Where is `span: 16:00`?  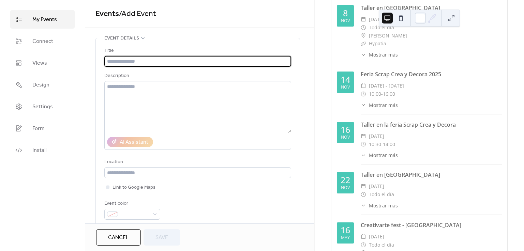 span: 16:00 is located at coordinates (389, 94).